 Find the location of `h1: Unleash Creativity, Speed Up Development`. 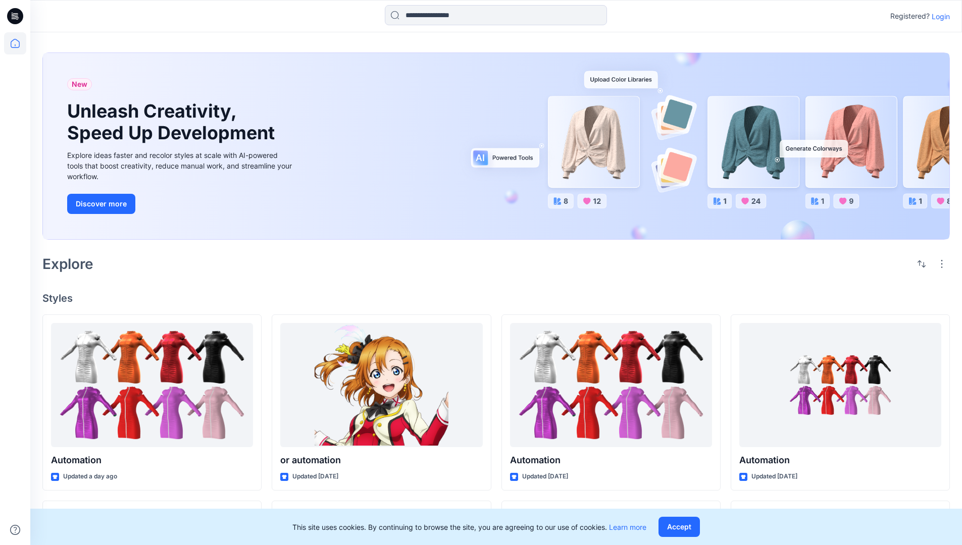

h1: Unleash Creativity, Speed Up Development is located at coordinates (173, 122).